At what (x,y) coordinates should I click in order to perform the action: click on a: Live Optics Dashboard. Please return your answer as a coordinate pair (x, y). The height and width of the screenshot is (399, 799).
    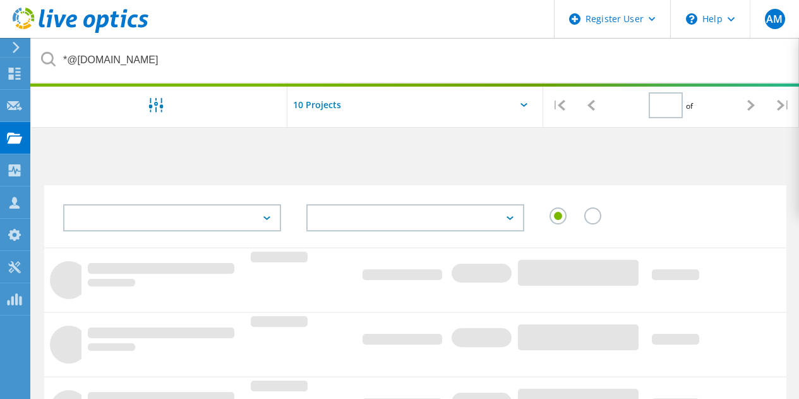
    Looking at the image, I should click on (80, 31).